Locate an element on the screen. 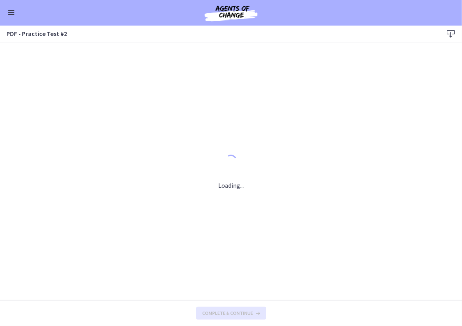 Image resolution: width=462 pixels, height=326 pixels. h3: PDF - Practice Test #2 is located at coordinates (218, 34).